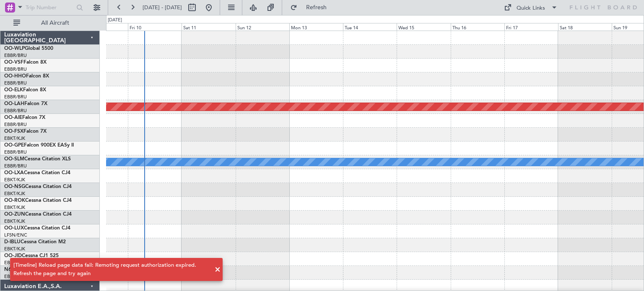 The height and width of the screenshot is (291, 644). Describe the element at coordinates (14, 187) in the screenshot. I see `span: OO-NSG` at that location.